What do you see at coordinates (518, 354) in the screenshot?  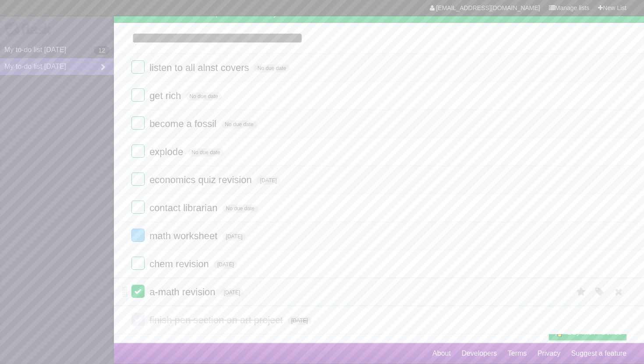 I see `a: Terms` at bounding box center [518, 354].